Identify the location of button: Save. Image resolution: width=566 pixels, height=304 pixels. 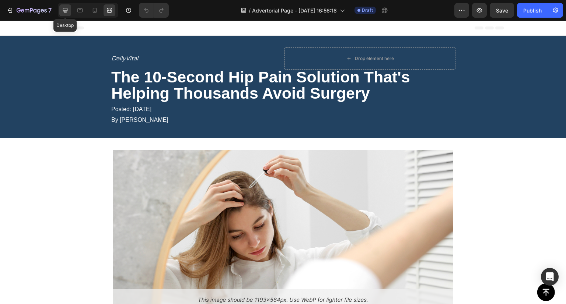
(501, 10).